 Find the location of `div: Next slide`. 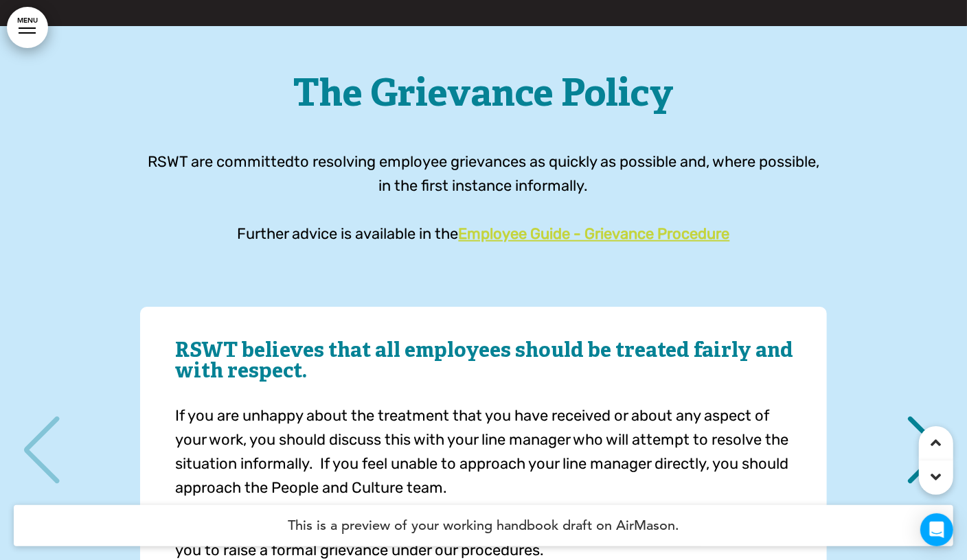

div: Next slide is located at coordinates (925, 450).